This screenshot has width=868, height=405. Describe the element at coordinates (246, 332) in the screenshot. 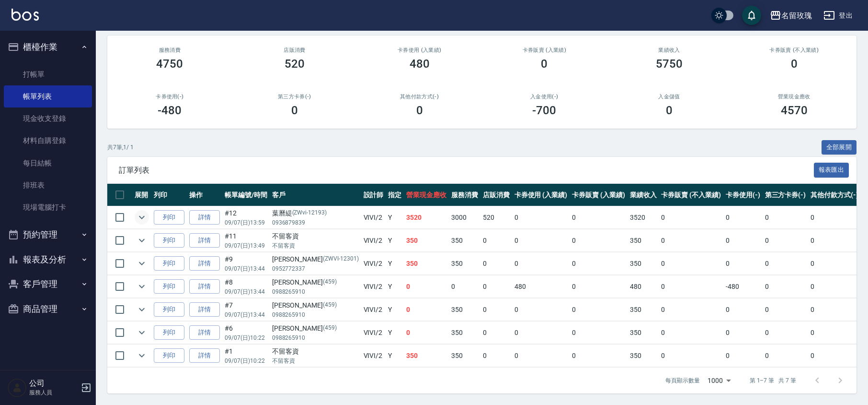

I see `td: #6` at that location.